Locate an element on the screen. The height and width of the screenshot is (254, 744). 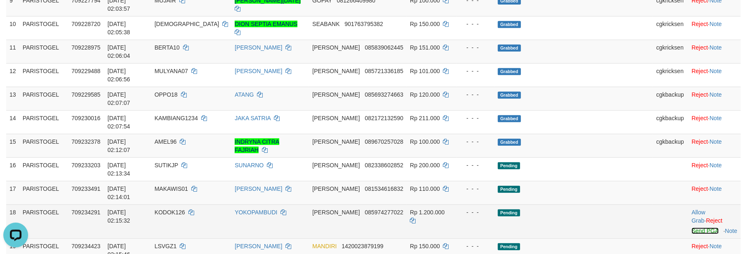
td: 17 is located at coordinates (13, 192).